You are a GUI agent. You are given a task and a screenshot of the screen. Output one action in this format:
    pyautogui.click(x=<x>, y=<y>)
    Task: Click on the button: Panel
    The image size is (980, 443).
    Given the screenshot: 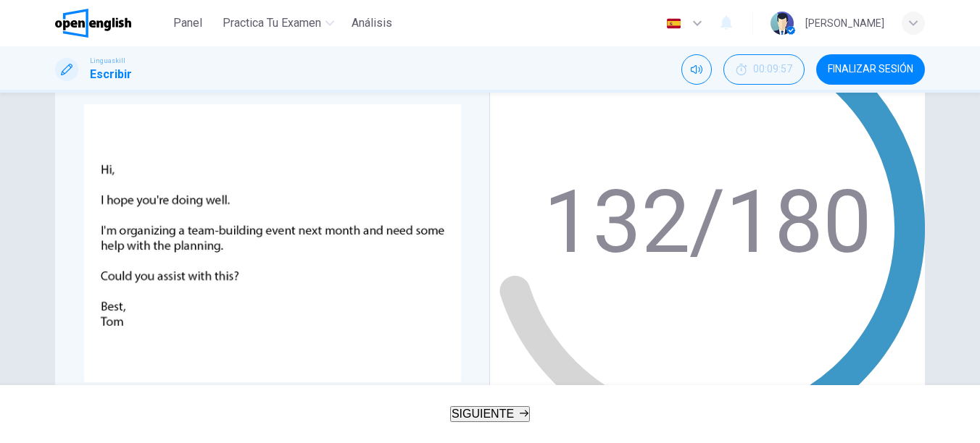 What is the action you would take?
    pyautogui.click(x=188, y=23)
    